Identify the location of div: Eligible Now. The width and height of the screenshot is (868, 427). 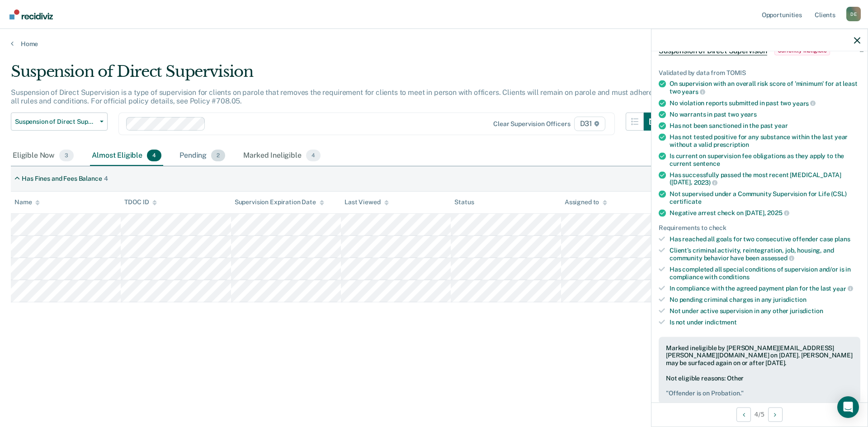
(43, 156).